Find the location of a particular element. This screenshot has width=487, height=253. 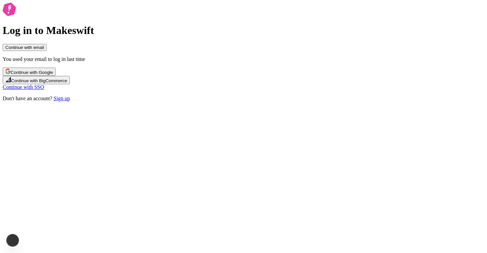

a: Continue with SSO is located at coordinates (23, 87).